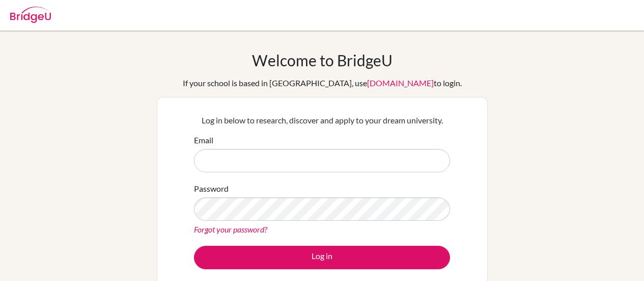 This screenshot has height=281, width=644. Describe the element at coordinates (211, 188) in the screenshot. I see `label: Password` at that location.